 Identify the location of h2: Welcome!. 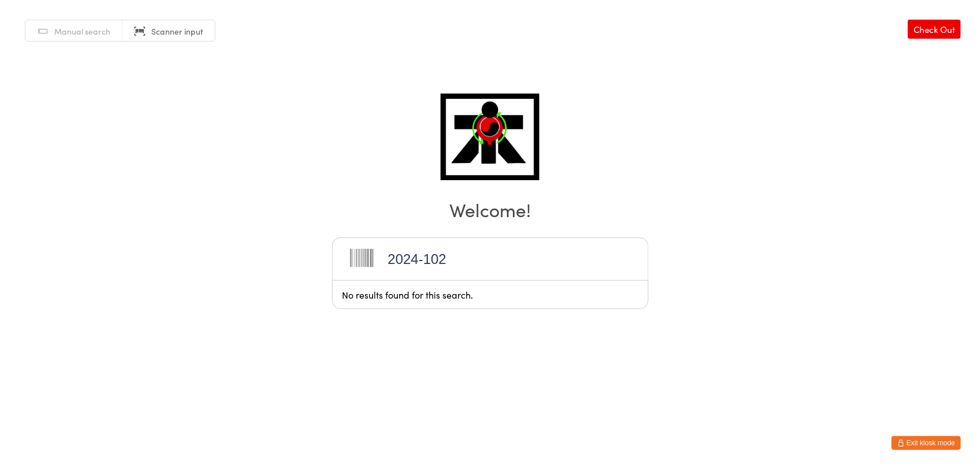
(490, 209).